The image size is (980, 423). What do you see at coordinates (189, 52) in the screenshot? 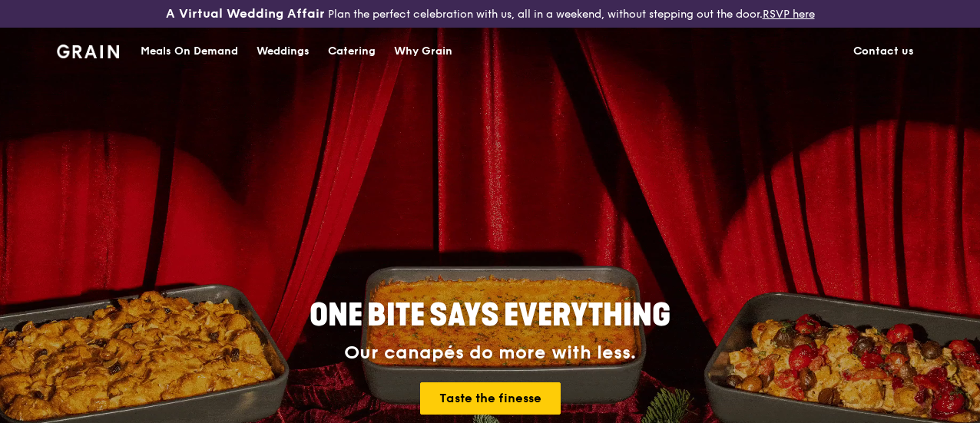
I see `div: Meals On Demand` at bounding box center [189, 52].